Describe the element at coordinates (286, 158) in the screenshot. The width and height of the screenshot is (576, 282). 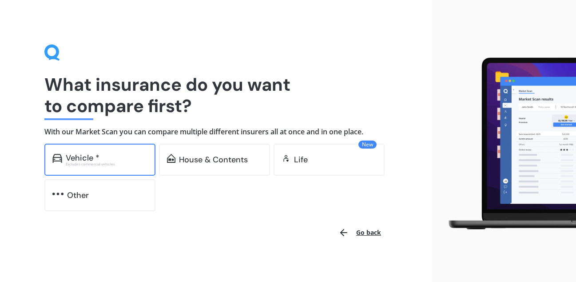
I see `img: life.f720d6a2d7cdcd3ad642.svg` at that location.